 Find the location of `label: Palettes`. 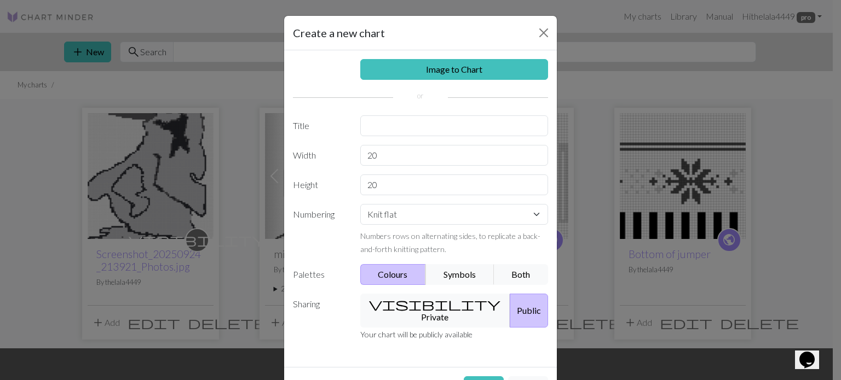

label: Palettes is located at coordinates (320, 275).